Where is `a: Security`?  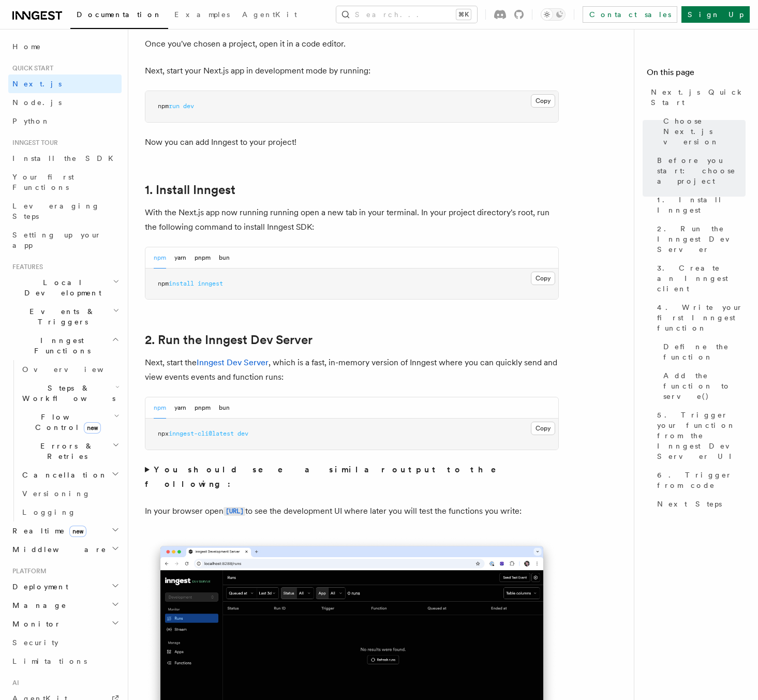
a: Security is located at coordinates (65, 642).